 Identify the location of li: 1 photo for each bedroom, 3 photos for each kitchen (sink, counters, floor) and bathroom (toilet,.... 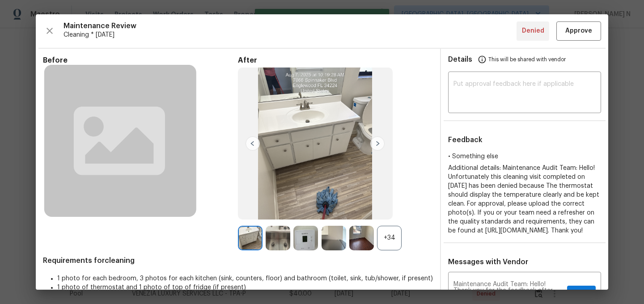
(245, 279).